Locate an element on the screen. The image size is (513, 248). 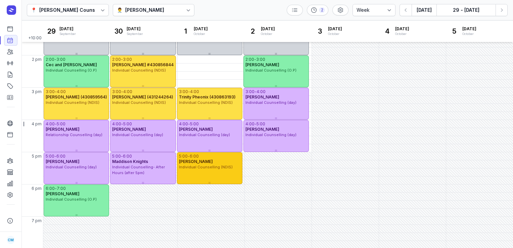
span: Trinity Pheonix (430863193) is located at coordinates (207, 97).